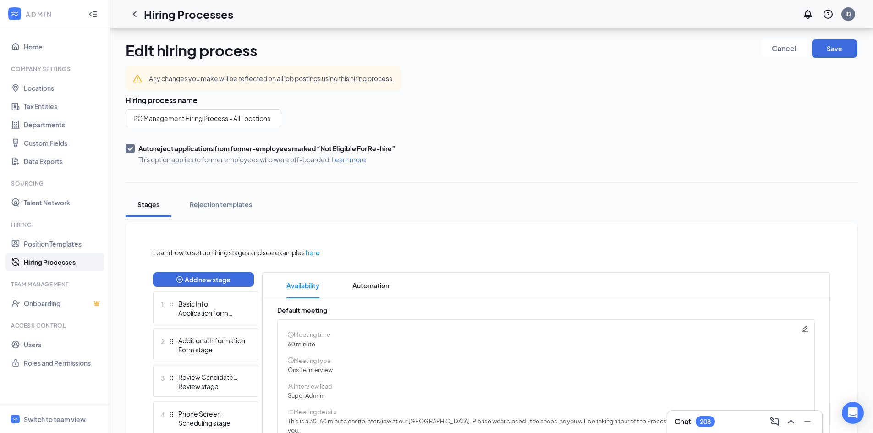 This screenshot has width=873, height=433. I want to click on a: Departments, so click(63, 125).